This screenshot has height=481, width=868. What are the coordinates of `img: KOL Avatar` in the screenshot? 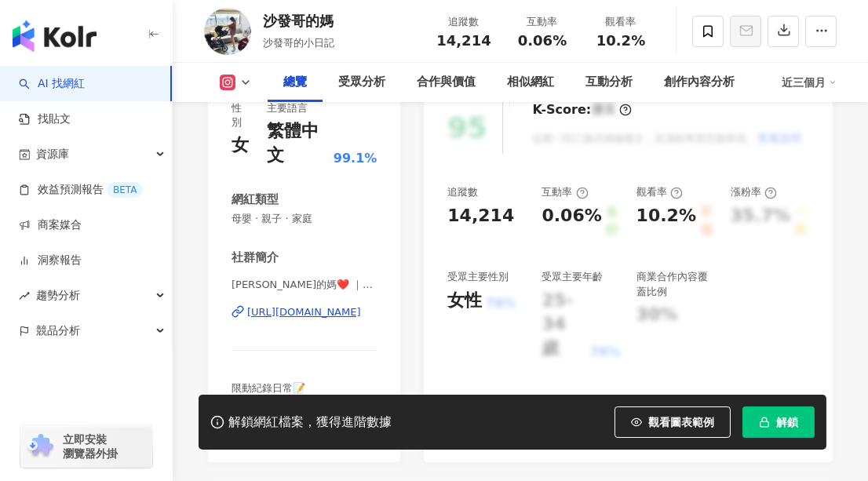 It's located at (228, 31).